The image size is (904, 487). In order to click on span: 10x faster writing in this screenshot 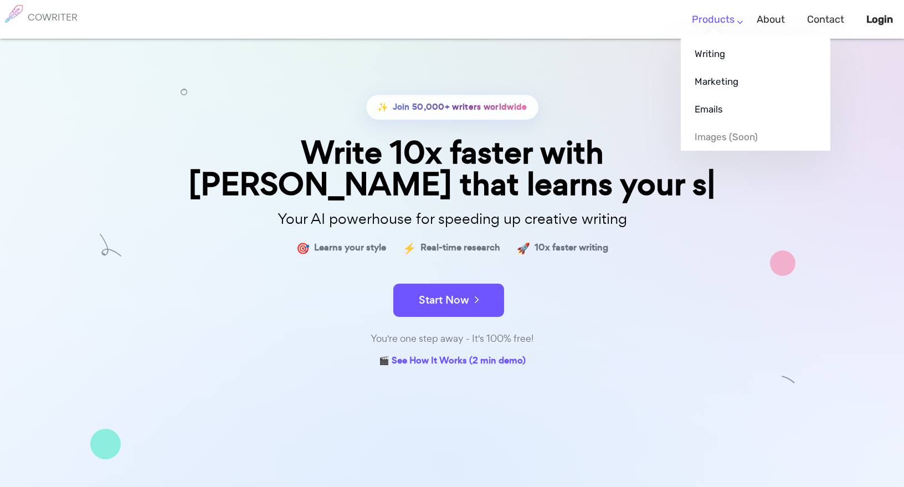, I will do `click(571, 248)`.